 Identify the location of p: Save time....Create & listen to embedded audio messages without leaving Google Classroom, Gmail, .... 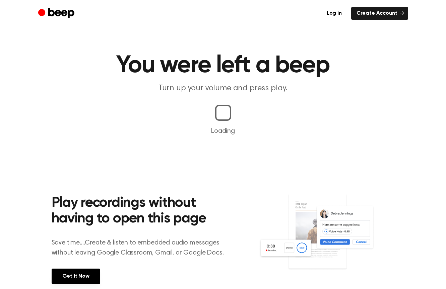
(142, 248).